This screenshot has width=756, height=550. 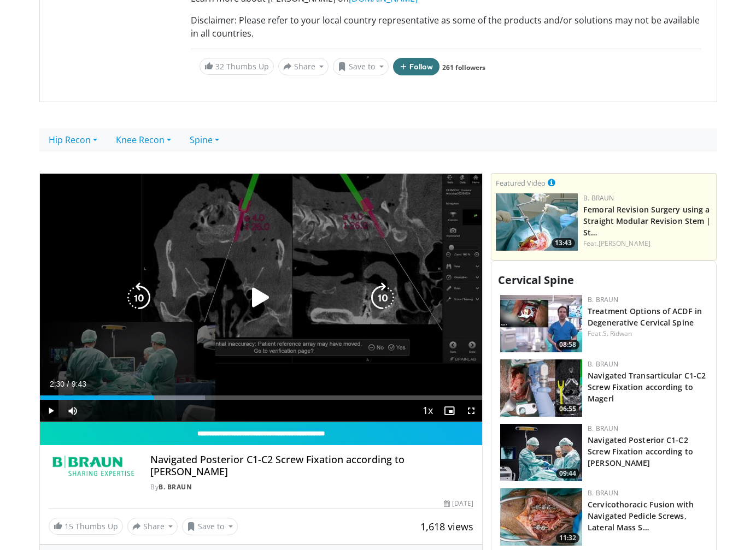 What do you see at coordinates (86, 526) in the screenshot?
I see `a: 15 Thumbs Up` at bounding box center [86, 526].